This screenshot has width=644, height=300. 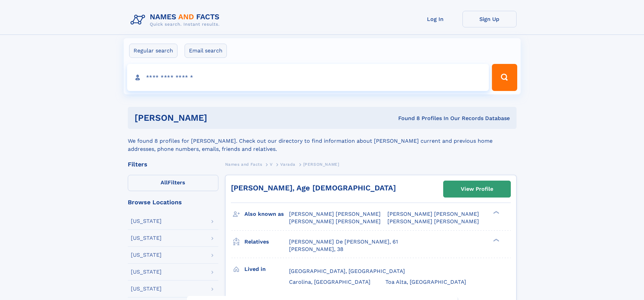 What do you see at coordinates (271, 164) in the screenshot?
I see `a: V` at bounding box center [271, 164].